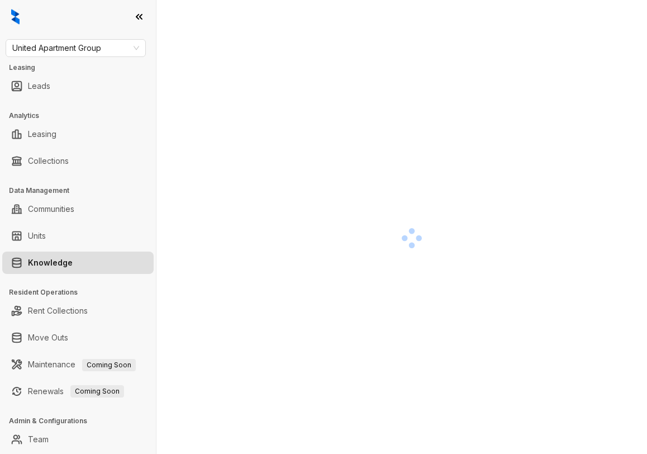  I want to click on li: Maintenance, so click(78, 365).